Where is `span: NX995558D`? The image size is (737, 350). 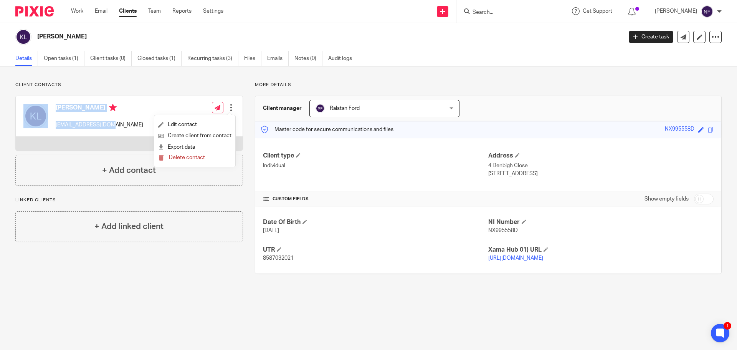
span: NX995558D is located at coordinates (503, 230).